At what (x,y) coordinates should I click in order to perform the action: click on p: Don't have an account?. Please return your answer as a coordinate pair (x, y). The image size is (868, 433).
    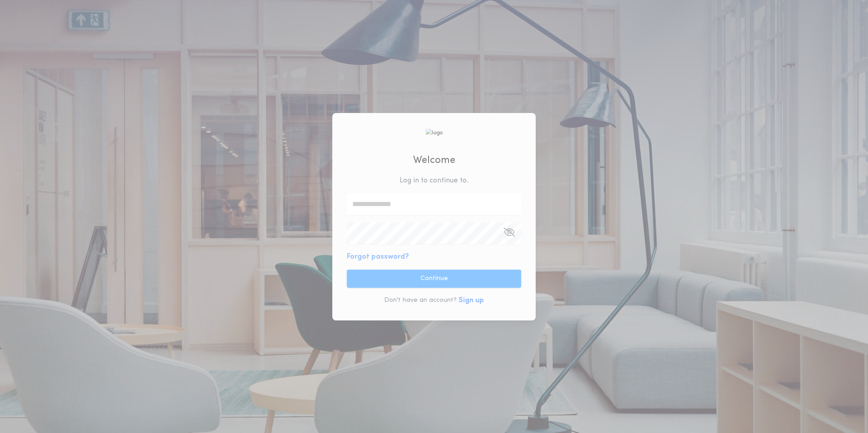
    Looking at the image, I should click on (421, 300).